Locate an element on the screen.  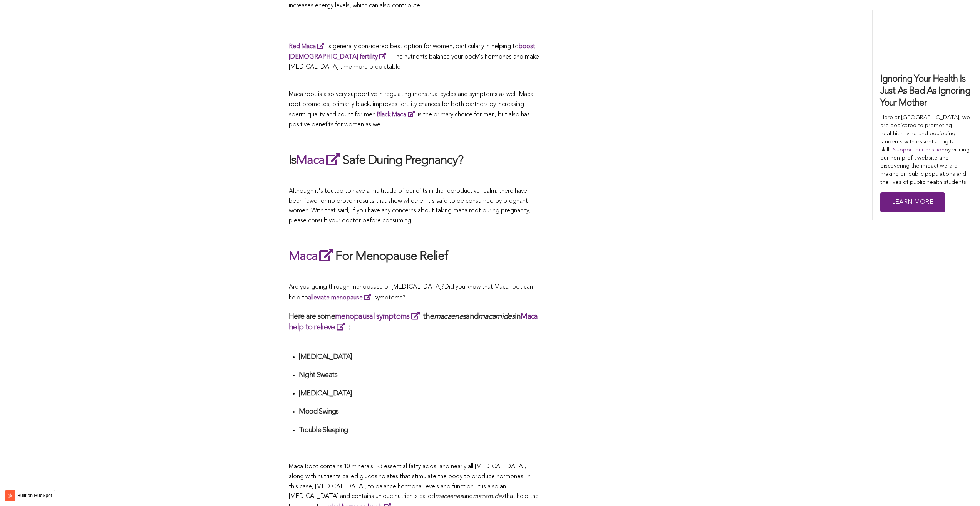
em: macamides is located at coordinates (496, 317).